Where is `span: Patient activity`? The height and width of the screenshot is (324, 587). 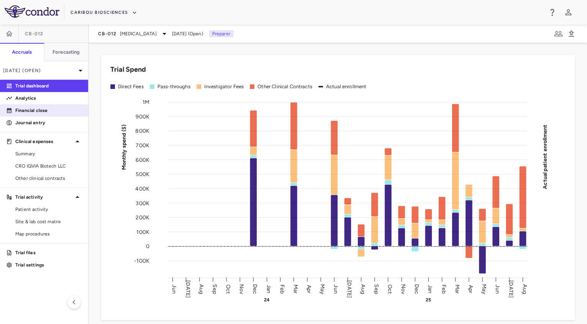 span: Patient activity is located at coordinates (49, 209).